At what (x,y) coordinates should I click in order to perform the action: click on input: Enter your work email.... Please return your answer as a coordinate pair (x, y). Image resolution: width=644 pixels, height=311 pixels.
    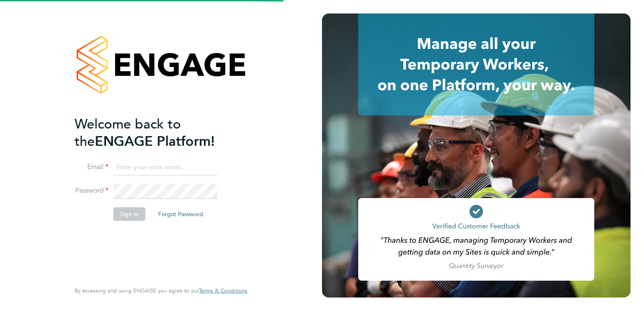
    Looking at the image, I should click on (165, 168).